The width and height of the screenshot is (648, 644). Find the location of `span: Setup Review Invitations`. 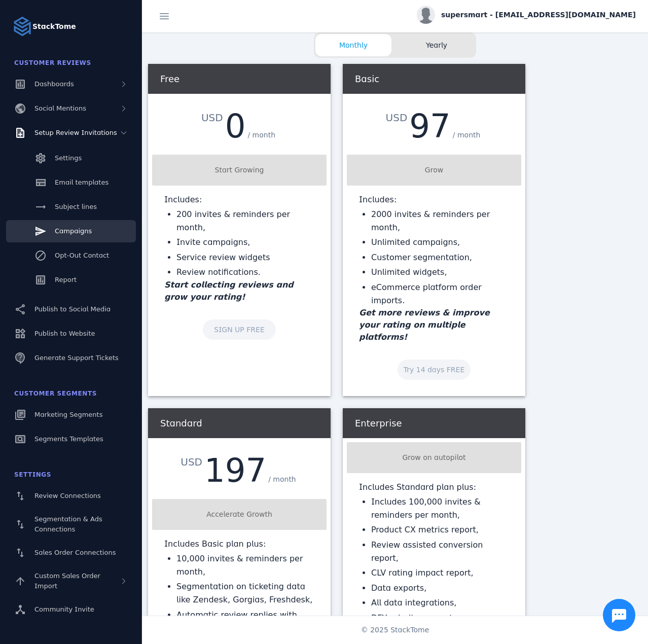

span: Setup Review Invitations is located at coordinates (76, 132).